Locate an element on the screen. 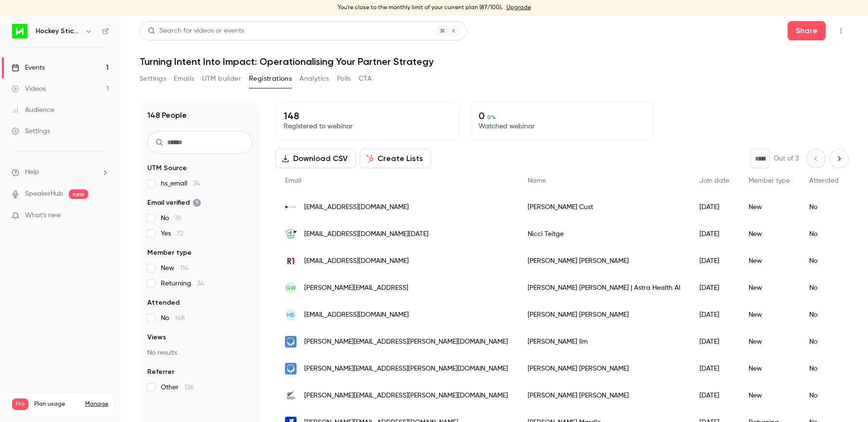 Image resolution: width=868 pixels, height=422 pixels. p: Out of 3 is located at coordinates (786, 158).